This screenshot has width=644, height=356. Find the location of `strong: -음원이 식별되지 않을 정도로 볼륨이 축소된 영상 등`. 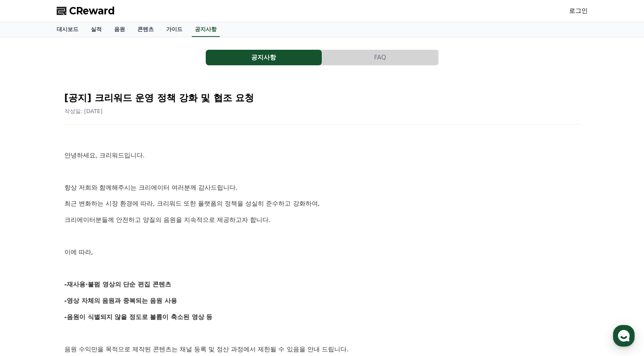

strong: -음원이 식별되지 않을 정도로 볼륨이 축소된 영상 등 is located at coordinates (139, 317).